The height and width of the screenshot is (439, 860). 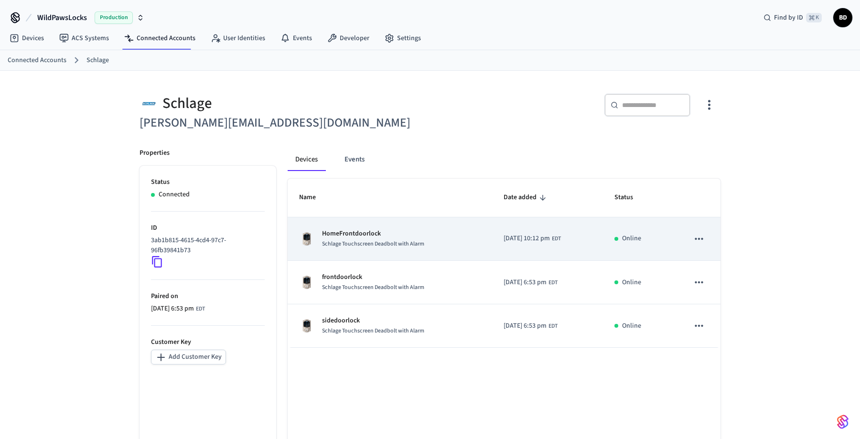 What do you see at coordinates (206, 246) in the screenshot?
I see `p: 3ab1b815-4615-4cd4-97c7-96fb39841b73` at bounding box center [206, 246].